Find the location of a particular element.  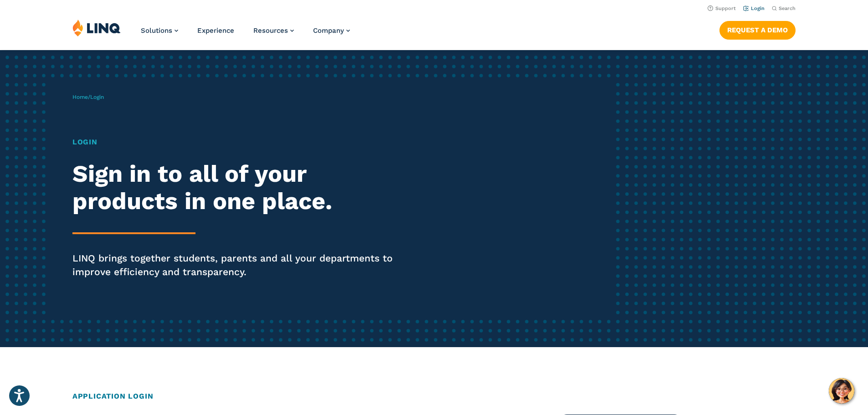

span: Login is located at coordinates (97, 97).